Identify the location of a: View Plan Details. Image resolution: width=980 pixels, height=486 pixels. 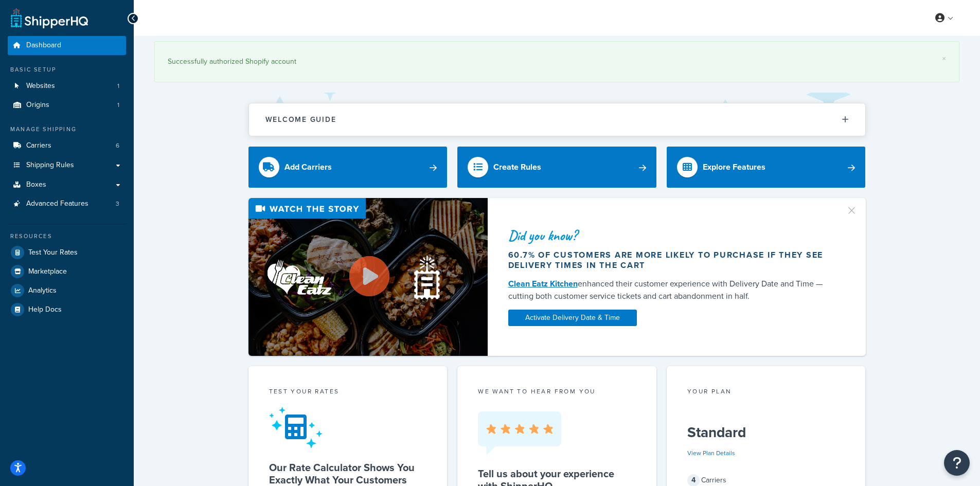
(710, 453).